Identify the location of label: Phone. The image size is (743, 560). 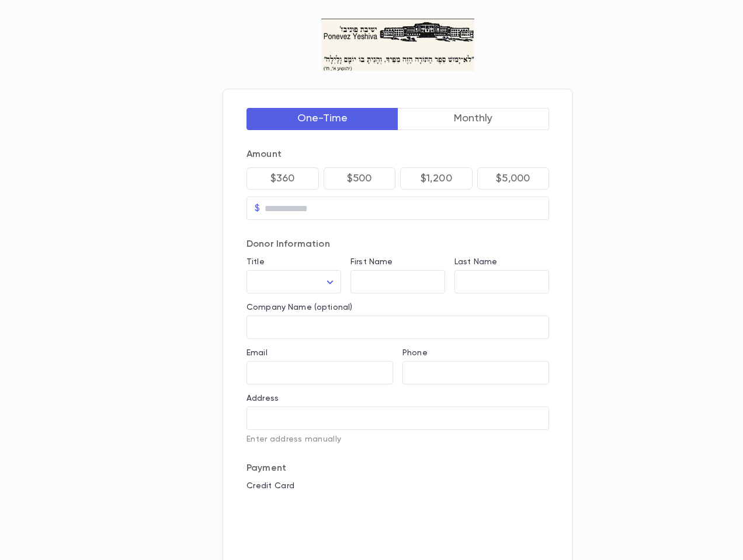
(415, 353).